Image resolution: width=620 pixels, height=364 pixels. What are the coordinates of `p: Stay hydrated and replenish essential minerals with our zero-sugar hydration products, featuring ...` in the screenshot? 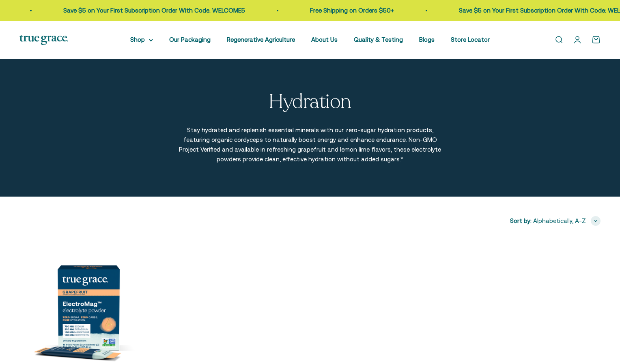 It's located at (310, 145).